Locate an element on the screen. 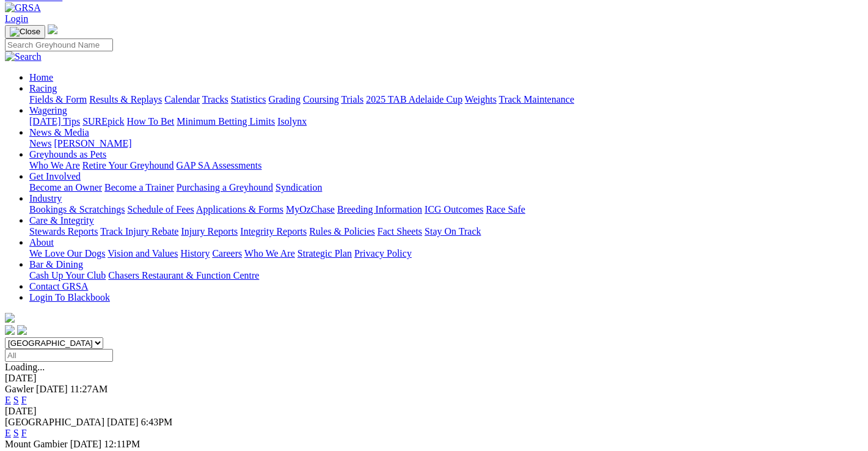 The height and width of the screenshot is (451, 868). a: Become a Trainer is located at coordinates (139, 187).